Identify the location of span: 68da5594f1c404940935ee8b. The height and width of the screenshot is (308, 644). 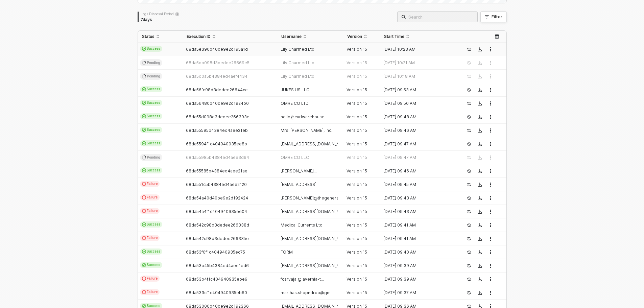
(217, 144).